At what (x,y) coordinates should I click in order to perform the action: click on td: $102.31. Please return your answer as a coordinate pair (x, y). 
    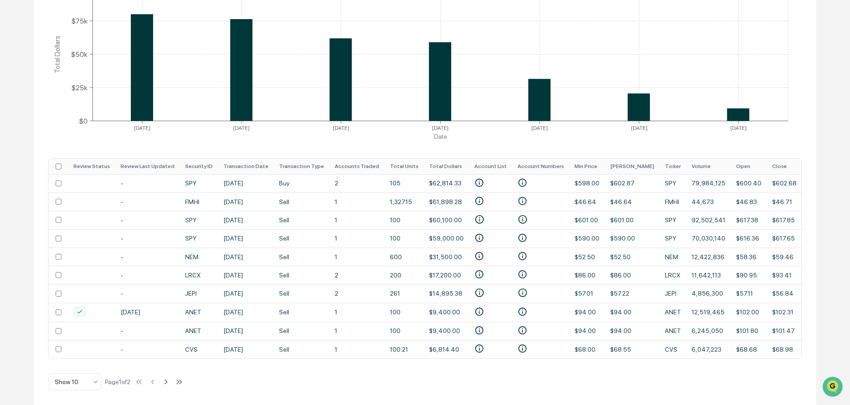
    Looking at the image, I should click on (784, 312).